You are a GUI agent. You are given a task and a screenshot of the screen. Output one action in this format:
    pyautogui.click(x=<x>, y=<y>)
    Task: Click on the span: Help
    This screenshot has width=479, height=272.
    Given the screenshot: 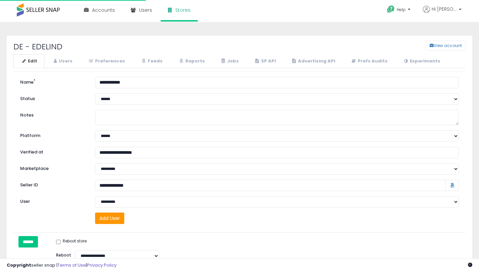 What is the action you would take?
    pyautogui.click(x=401, y=9)
    